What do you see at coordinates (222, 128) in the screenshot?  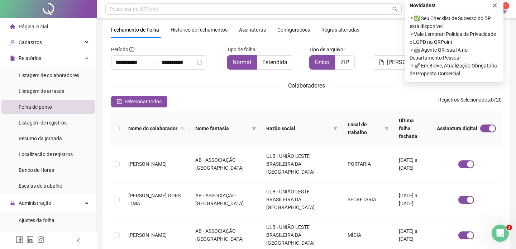 I see `span: Nome fantasia` at bounding box center [222, 128].